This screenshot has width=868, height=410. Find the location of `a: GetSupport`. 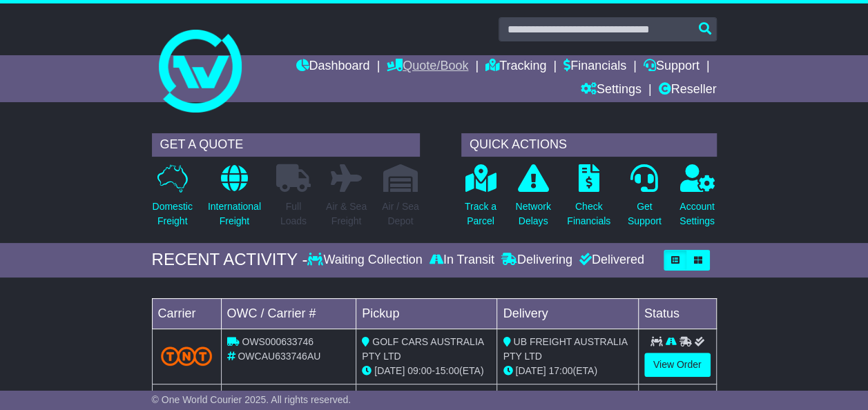

a: GetSupport is located at coordinates (645, 199).